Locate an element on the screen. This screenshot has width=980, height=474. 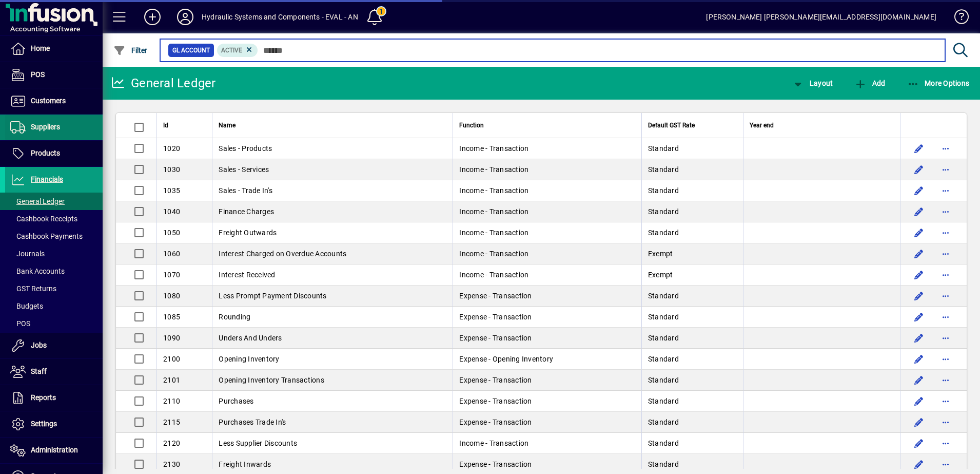
a: Products is located at coordinates (54, 153).